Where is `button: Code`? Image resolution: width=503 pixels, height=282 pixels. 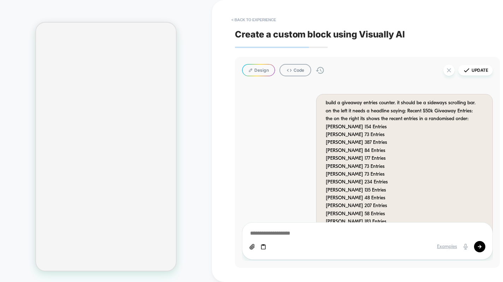
button: Code is located at coordinates (295, 70).